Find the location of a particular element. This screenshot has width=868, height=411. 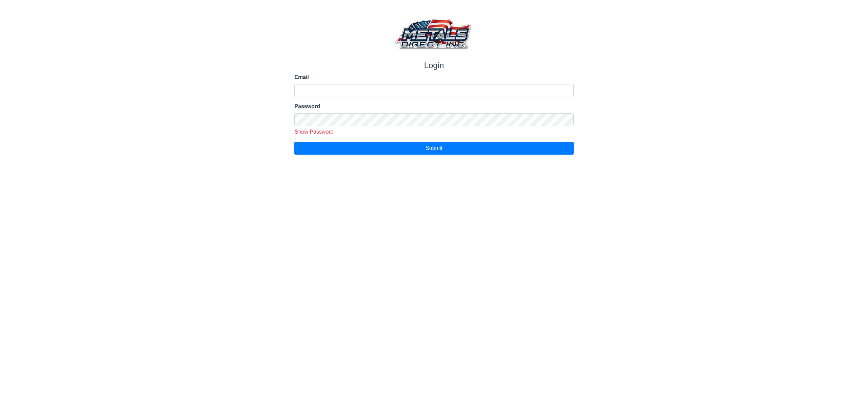

label: Password is located at coordinates (433, 107).